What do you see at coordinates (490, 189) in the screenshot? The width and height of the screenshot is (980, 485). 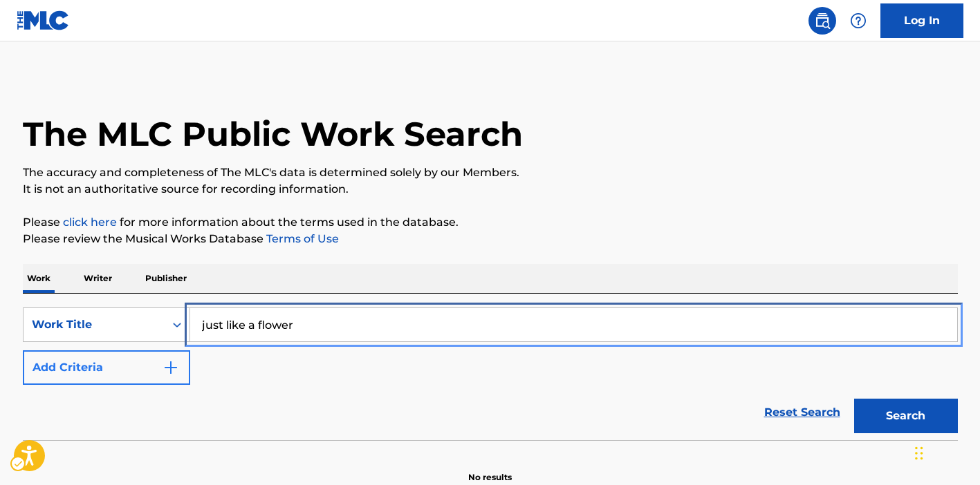 I see `p: It is not an authoritative source for recording information.` at bounding box center [490, 189].